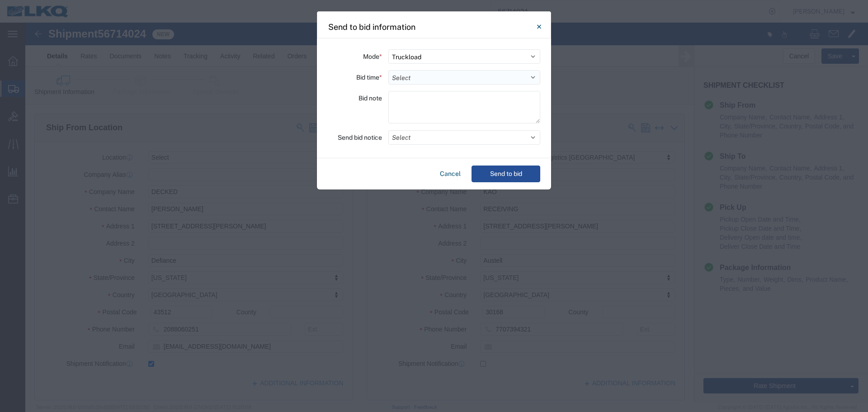  I want to click on button: Close, so click(539, 26).